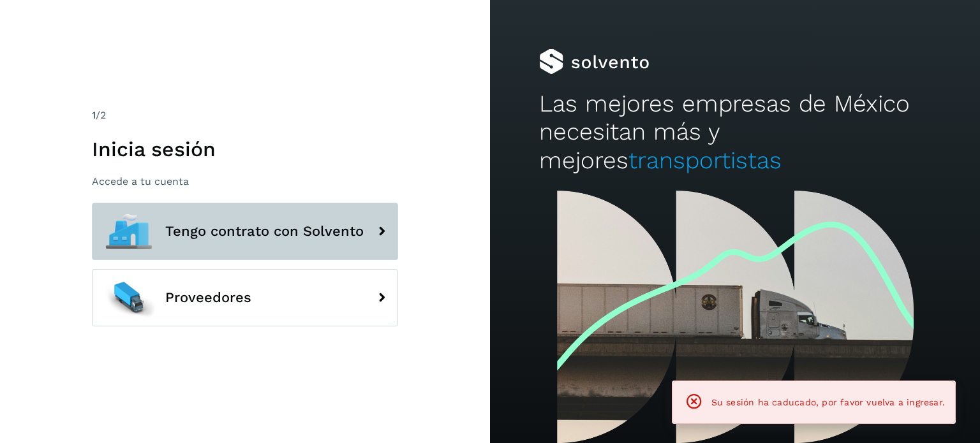 This screenshot has width=980, height=443. What do you see at coordinates (705, 160) in the screenshot?
I see `span: transportistas` at bounding box center [705, 160].